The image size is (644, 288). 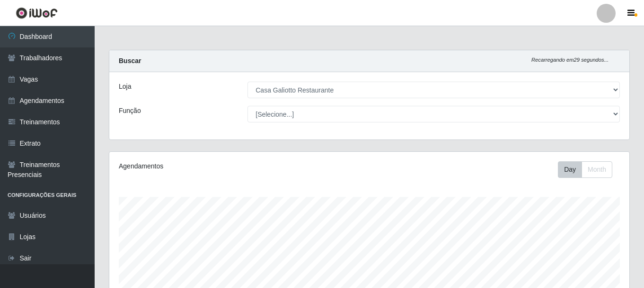 What do you see at coordinates (130, 110) in the screenshot?
I see `label: Função` at bounding box center [130, 110].